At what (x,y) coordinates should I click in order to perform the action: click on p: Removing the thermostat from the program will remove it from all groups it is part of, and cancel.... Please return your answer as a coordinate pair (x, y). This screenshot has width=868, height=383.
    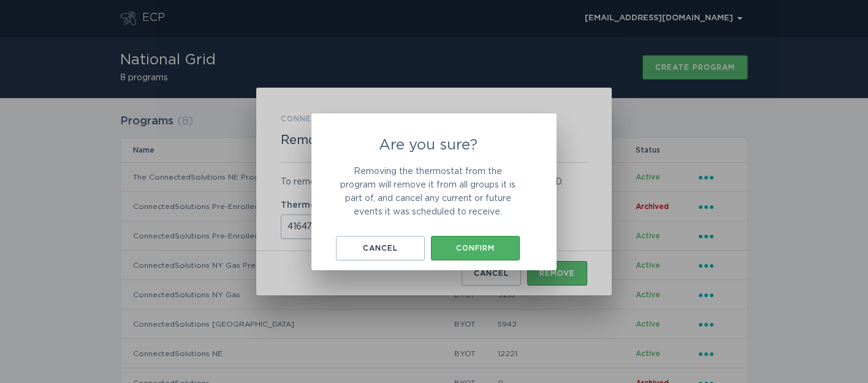
    Looking at the image, I should click on (428, 192).